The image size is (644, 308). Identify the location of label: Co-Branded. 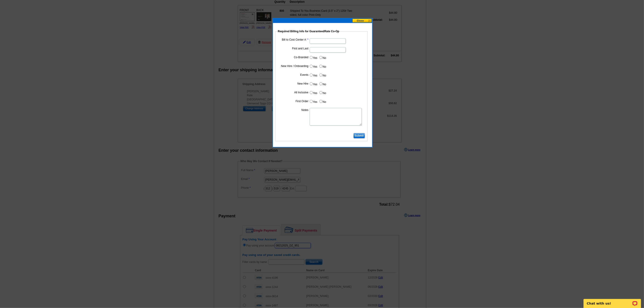
(293, 57).